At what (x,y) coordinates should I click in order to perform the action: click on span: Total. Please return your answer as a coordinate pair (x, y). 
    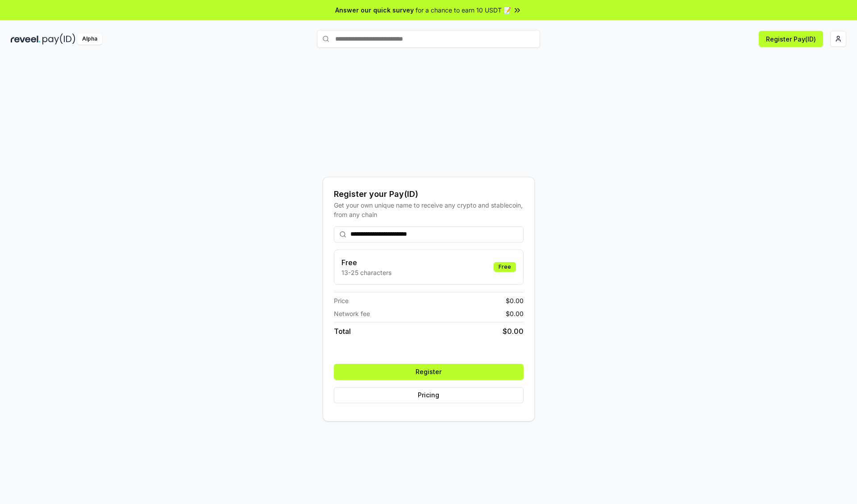
    Looking at the image, I should click on (343, 331).